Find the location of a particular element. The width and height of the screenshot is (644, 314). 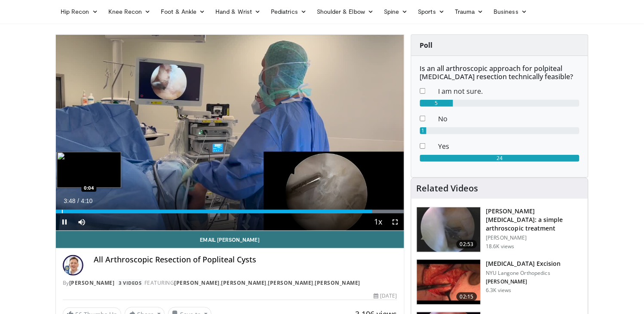

video-js: Video Player is located at coordinates (230, 133).